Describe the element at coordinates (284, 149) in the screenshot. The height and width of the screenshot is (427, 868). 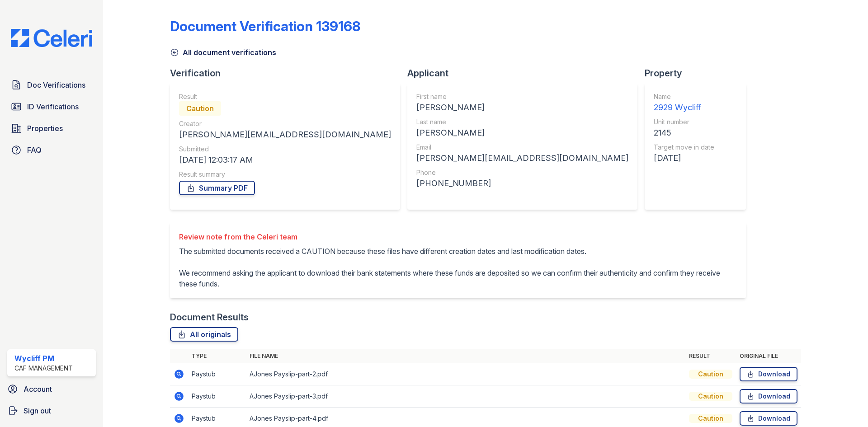
I see `div: Submitted` at that location.